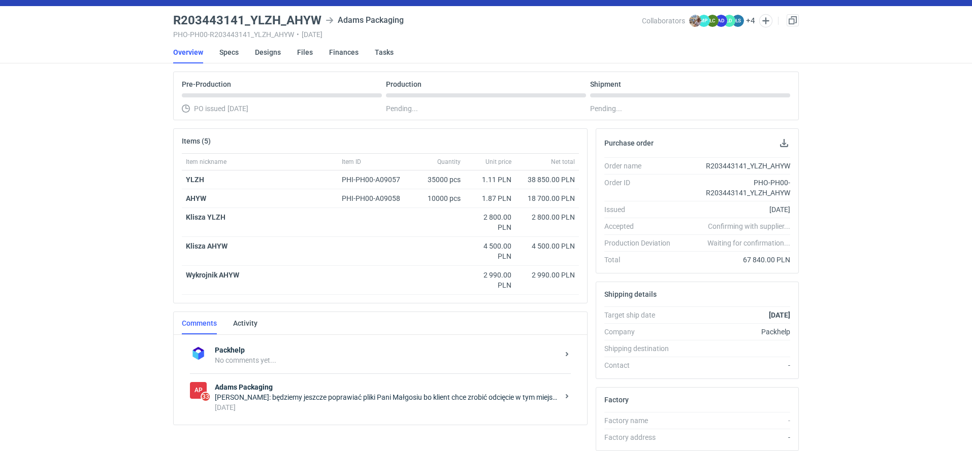  Describe the element at coordinates (663, 21) in the screenshot. I see `span: Collaborators` at that location.